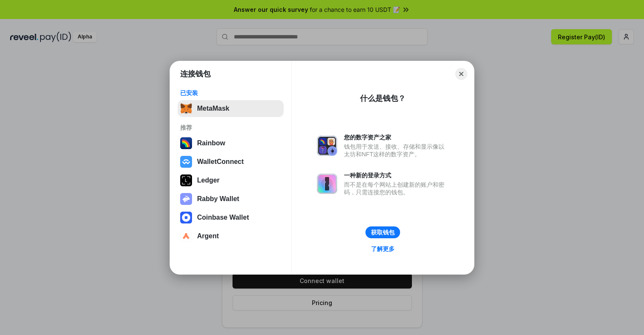 The height and width of the screenshot is (335, 644). What do you see at coordinates (218, 199) in the screenshot?
I see `div: Rabby Wallet` at bounding box center [218, 199].